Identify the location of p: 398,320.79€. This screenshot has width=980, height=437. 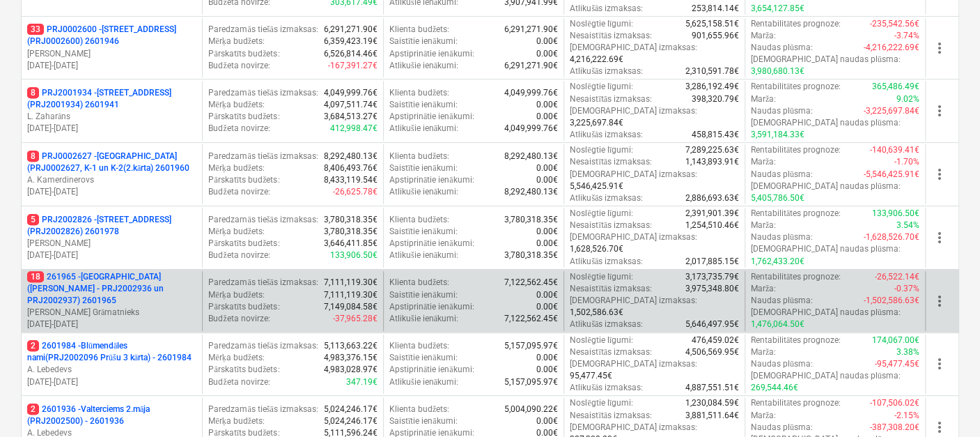
(715, 99).